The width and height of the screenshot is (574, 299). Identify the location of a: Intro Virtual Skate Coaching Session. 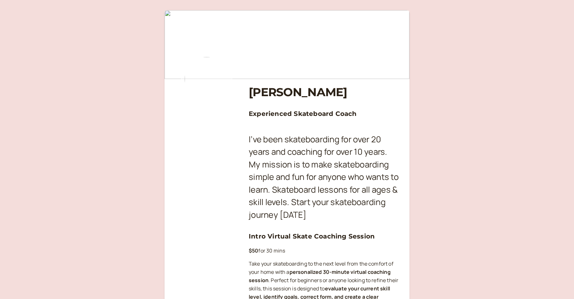
(311, 237).